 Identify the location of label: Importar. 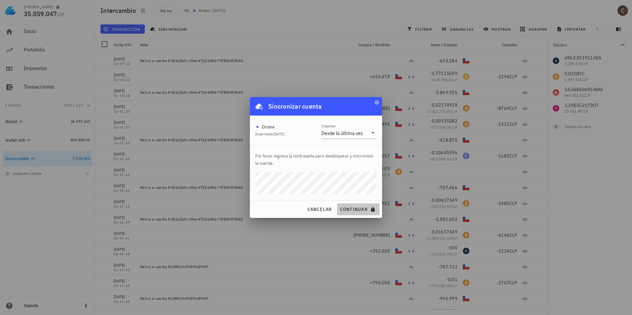
(328, 126).